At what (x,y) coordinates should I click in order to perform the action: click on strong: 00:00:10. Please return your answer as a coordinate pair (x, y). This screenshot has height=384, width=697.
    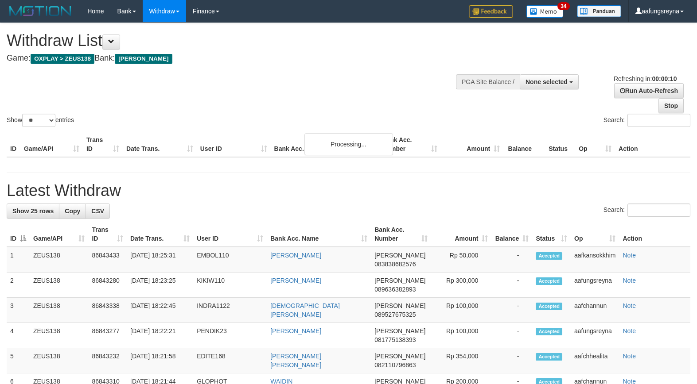
    Looking at the image, I should click on (664, 79).